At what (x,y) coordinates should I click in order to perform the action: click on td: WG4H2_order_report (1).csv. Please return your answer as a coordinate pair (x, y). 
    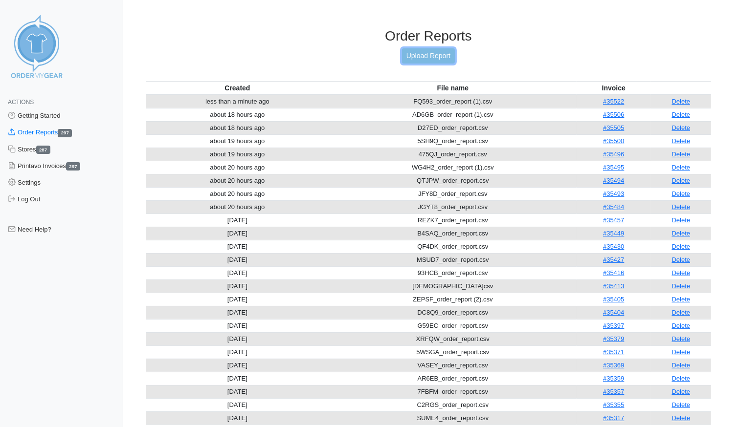
    Looking at the image, I should click on (453, 167).